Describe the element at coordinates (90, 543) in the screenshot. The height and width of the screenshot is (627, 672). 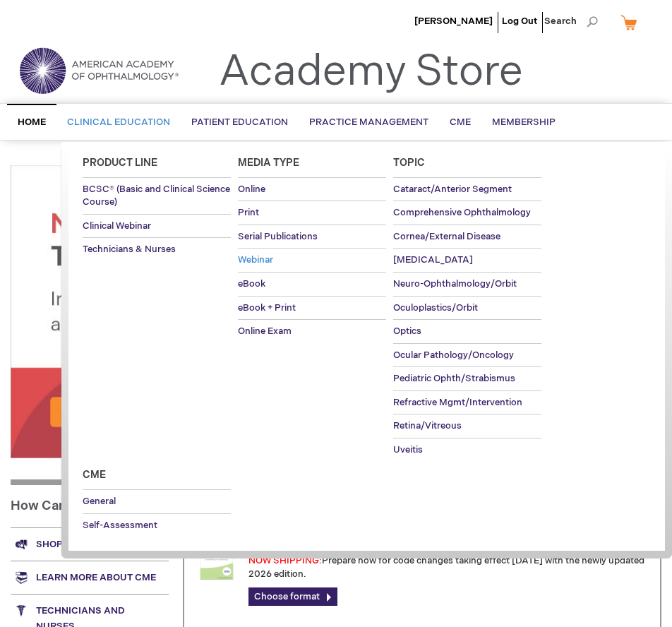
I see `a: Shop by media type` at that location.